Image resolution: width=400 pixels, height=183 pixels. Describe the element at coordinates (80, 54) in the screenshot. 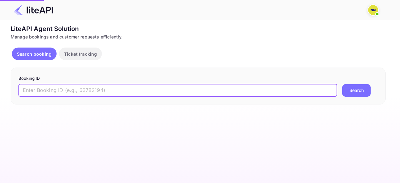

I see `p: Ticket tracking` at that location.